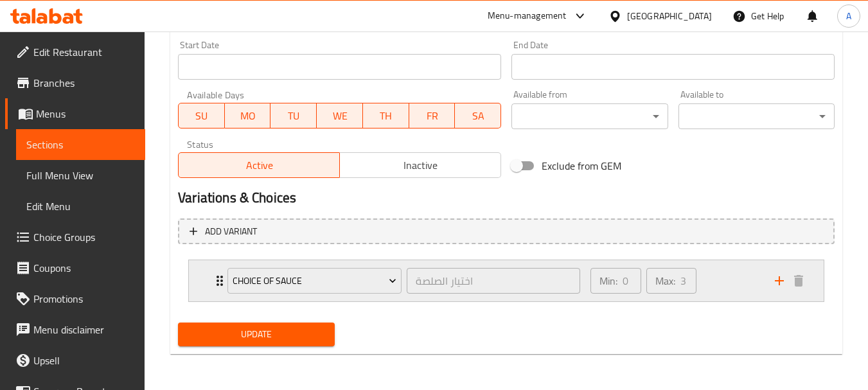 The image size is (868, 390). I want to click on span: Update, so click(256, 335).